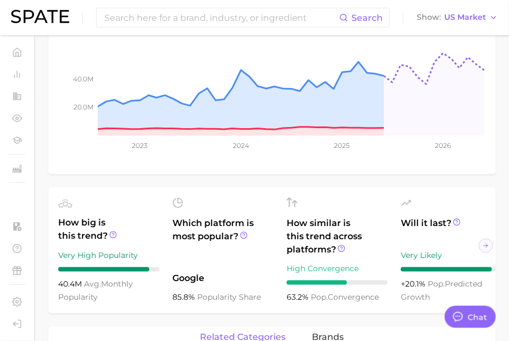 This screenshot has width=509, height=341. What do you see at coordinates (109, 255) in the screenshot?
I see `div: Very High Popularity` at bounding box center [109, 255].